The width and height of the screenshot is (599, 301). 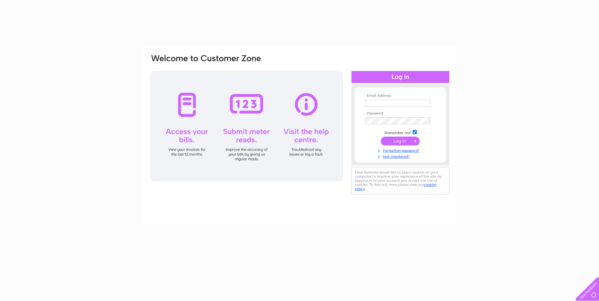 I want to click on a: Not registered?, so click(x=401, y=156).